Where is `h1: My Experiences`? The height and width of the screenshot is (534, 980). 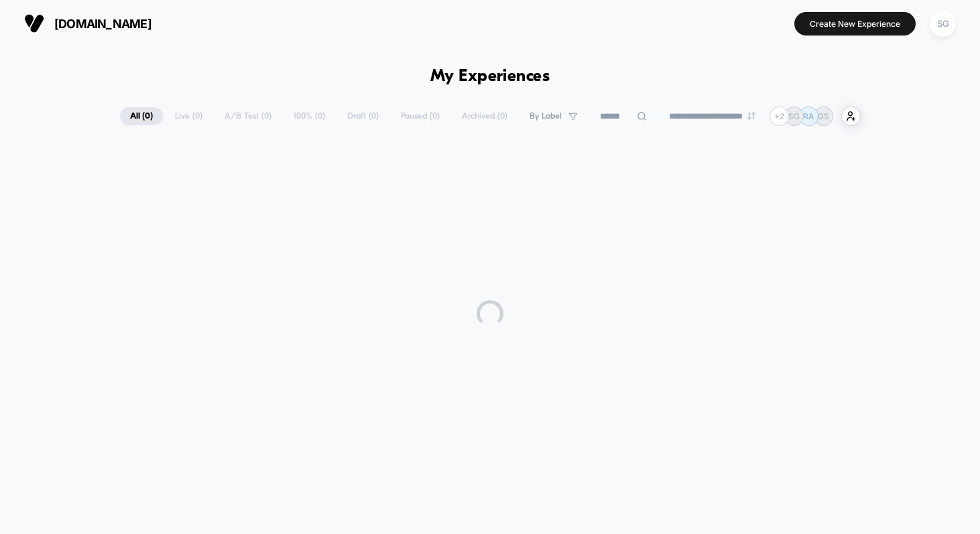
h1: My Experiences is located at coordinates (490, 76).